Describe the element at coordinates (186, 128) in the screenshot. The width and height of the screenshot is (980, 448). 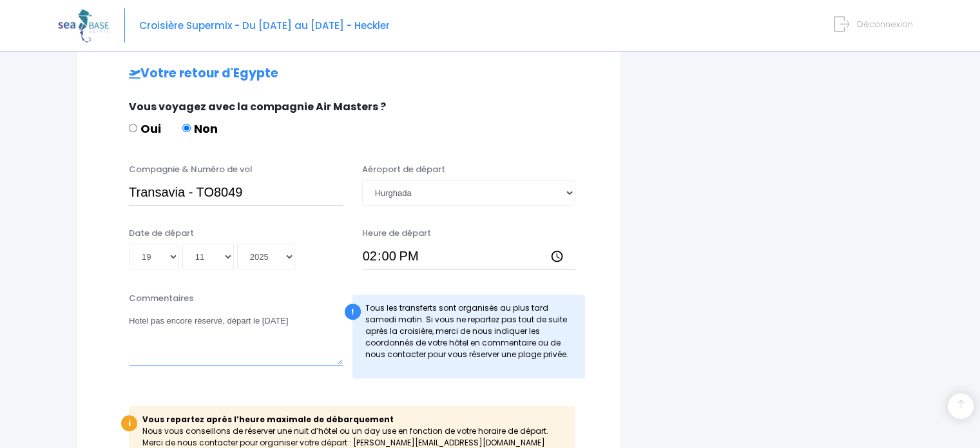
I see `input: Non` at that location.